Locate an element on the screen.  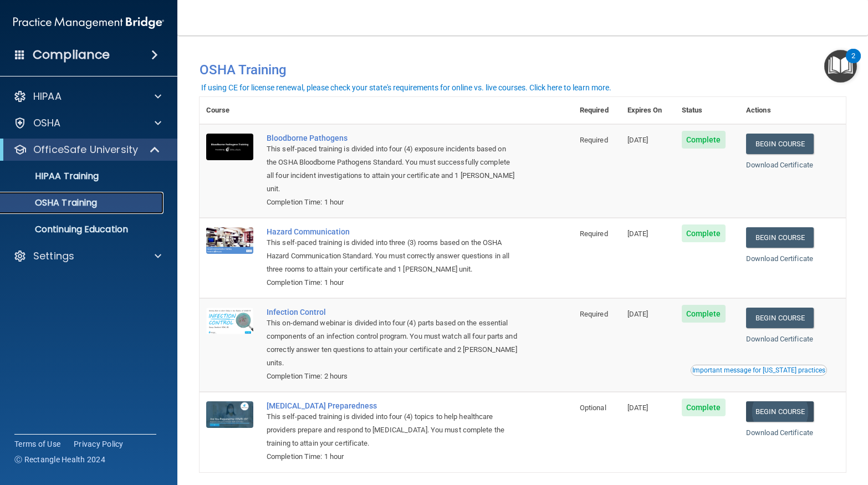
div: This self-paced training is divided into three (3) rooms based on the OSHA Hazard Communication S... is located at coordinates (392, 256).